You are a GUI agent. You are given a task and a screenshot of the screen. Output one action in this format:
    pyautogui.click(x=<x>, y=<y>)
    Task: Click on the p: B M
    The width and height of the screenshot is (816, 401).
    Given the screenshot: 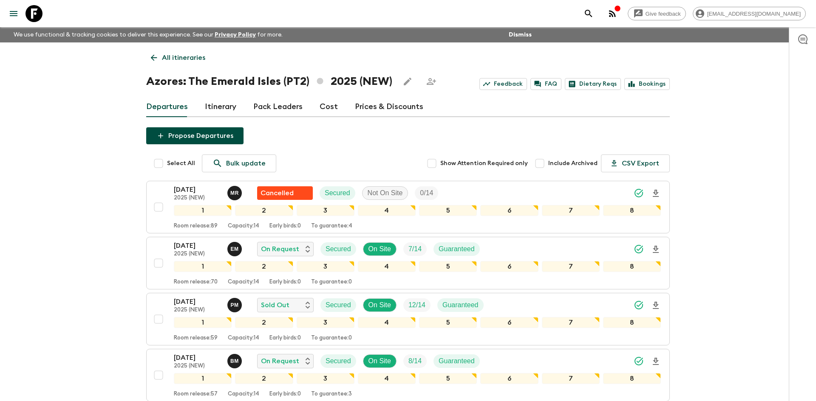 What is the action you would take?
    pyautogui.click(x=234, y=362)
    